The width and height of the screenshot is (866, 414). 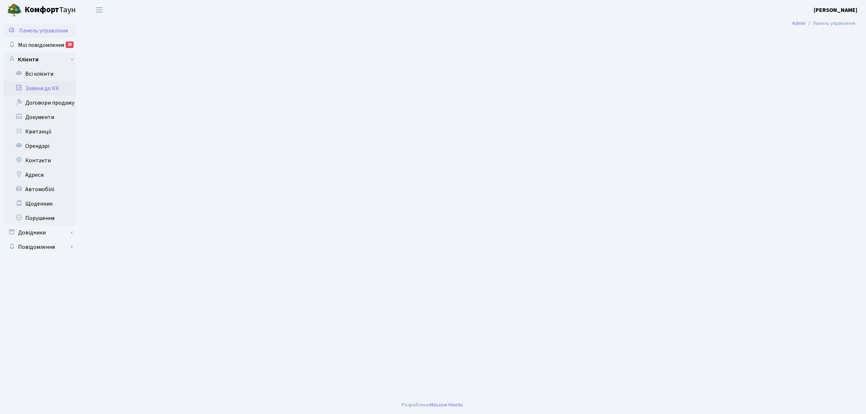 What do you see at coordinates (40, 161) in the screenshot?
I see `a: Контакти` at bounding box center [40, 161].